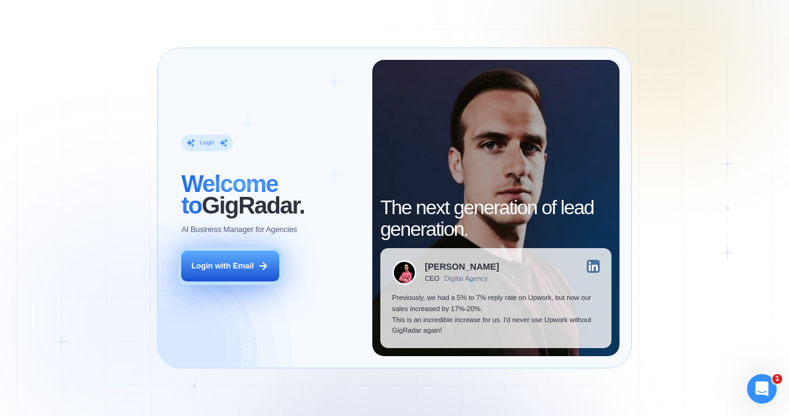  What do you see at coordinates (778, 379) in the screenshot?
I see `span: 1` at bounding box center [778, 379].